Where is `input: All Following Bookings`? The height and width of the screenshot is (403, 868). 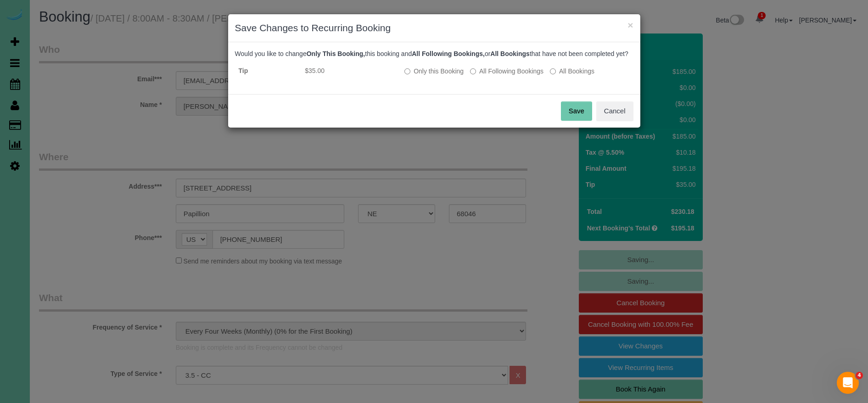
input: All Following Bookings is located at coordinates (473, 71).